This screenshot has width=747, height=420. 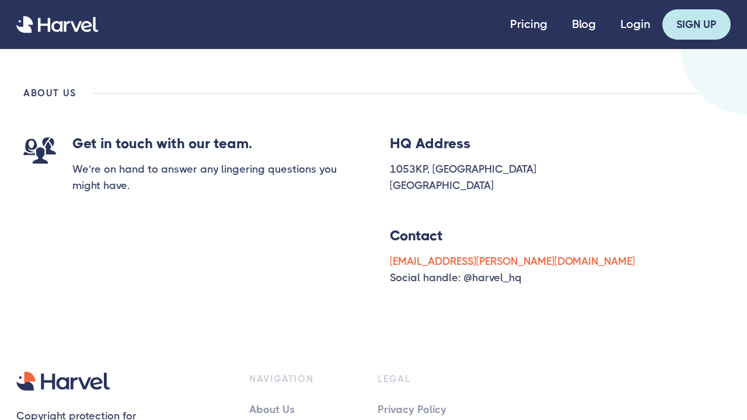 I want to click on a: About Us, so click(x=297, y=410).